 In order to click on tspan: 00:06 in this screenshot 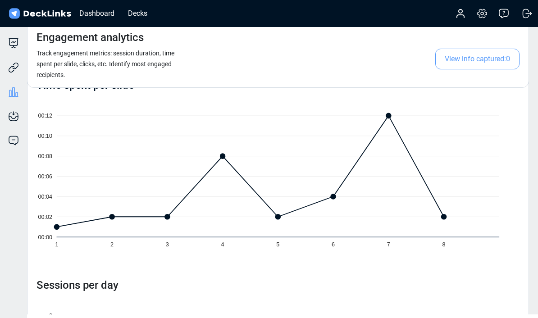, I will do `click(45, 177)`.